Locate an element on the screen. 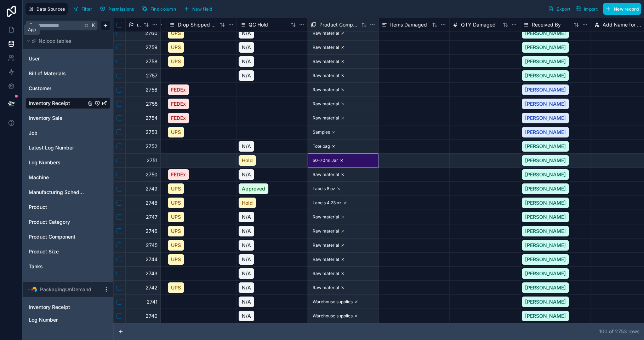  span: row s is located at coordinates (633, 331).